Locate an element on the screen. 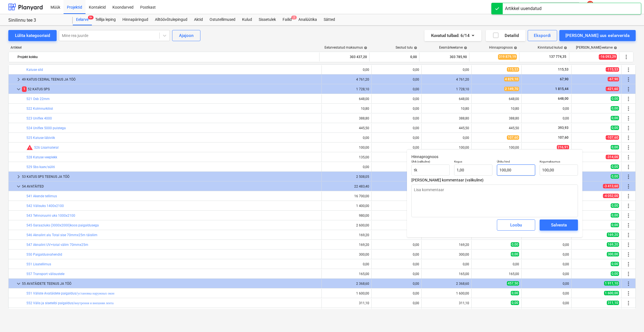 This screenshot has height=332, width=644. p: Ühiku hind is located at coordinates (516, 162).